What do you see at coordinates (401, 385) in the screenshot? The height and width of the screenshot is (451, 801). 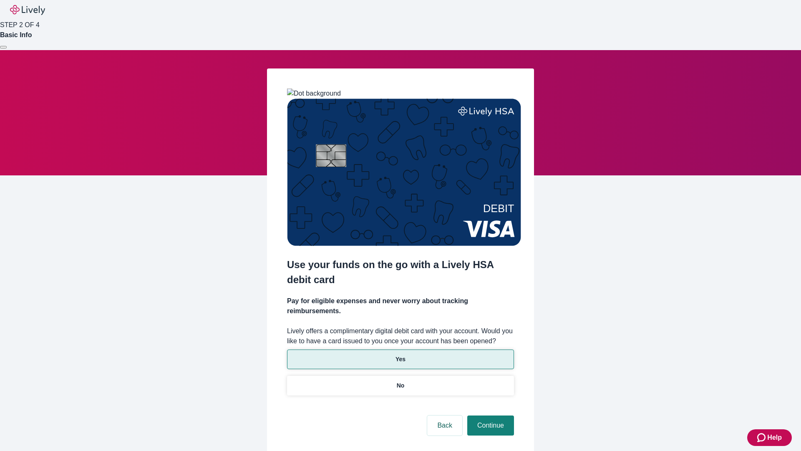 I see `button: No` at bounding box center [401, 385].